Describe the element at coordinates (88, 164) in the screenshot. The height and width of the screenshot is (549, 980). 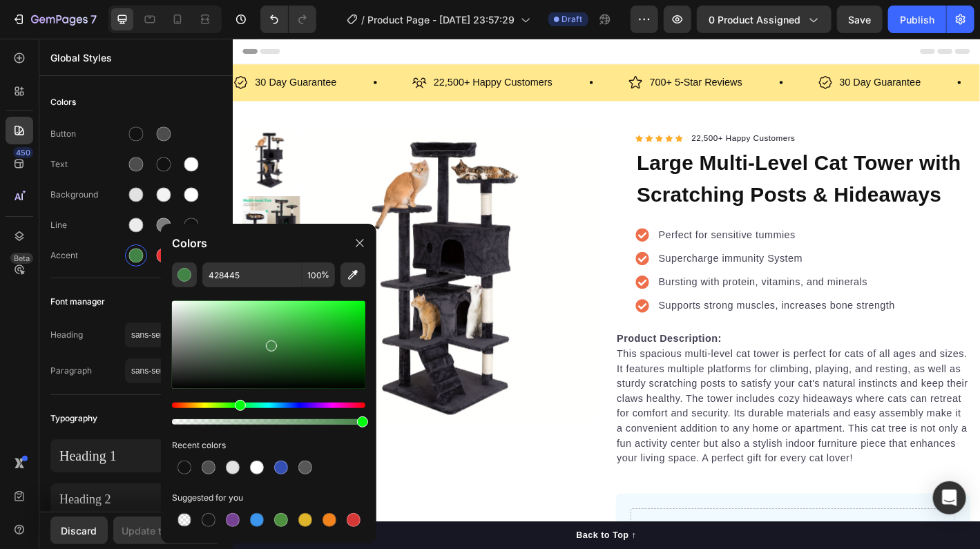
I see `div: Text` at that location.